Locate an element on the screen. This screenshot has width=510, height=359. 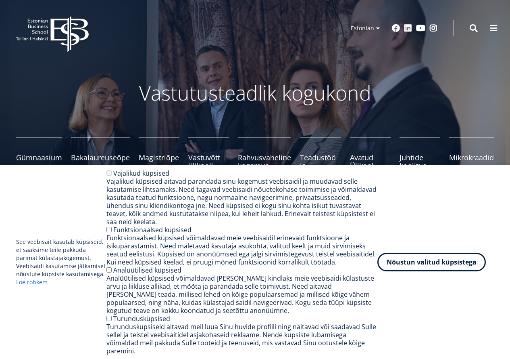
div: Vajalikud küpsised aitavad parandada sinu kogemust veebisaidil ja muudavad selle kasutamise lihts... is located at coordinates (242, 201).